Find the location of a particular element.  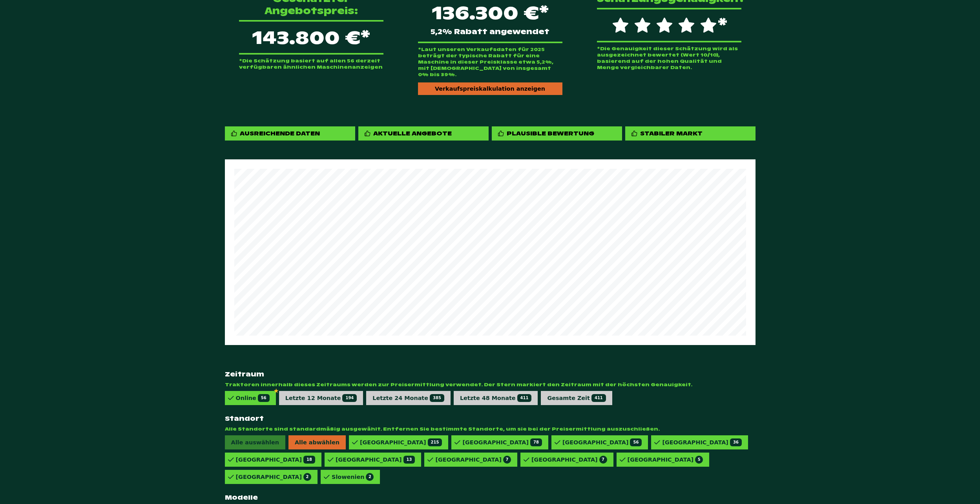

strong: Zeitraum is located at coordinates (490, 374).